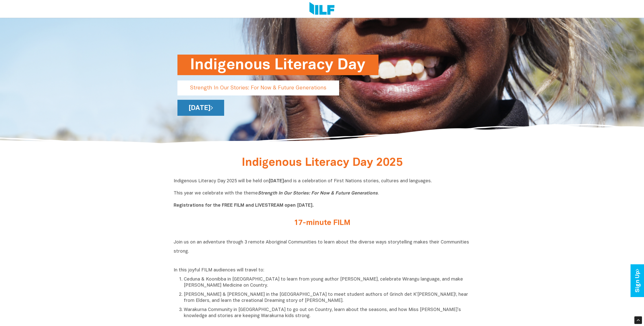 The height and width of the screenshot is (326, 644). I want to click on h1: Indigenous Literacy Day, so click(278, 65).